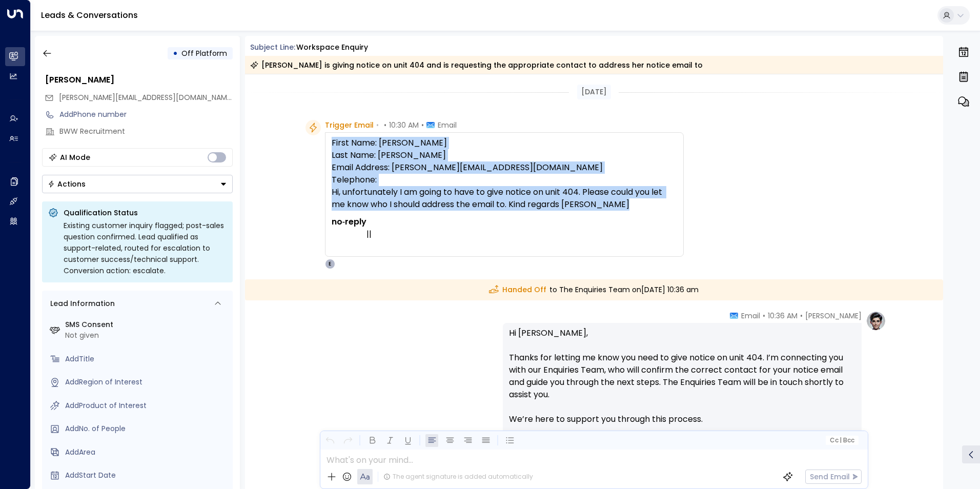  What do you see at coordinates (137, 184) in the screenshot?
I see `button: Actions` at bounding box center [137, 184].